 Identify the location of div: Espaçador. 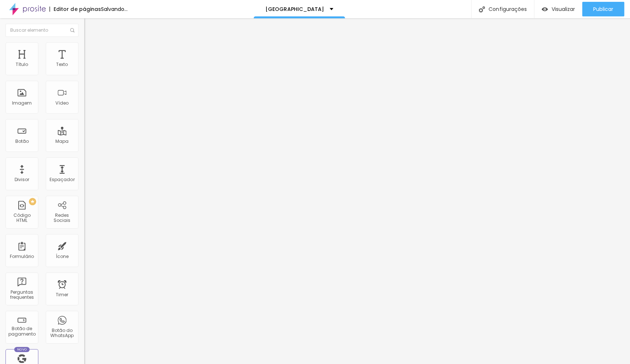
(62, 179).